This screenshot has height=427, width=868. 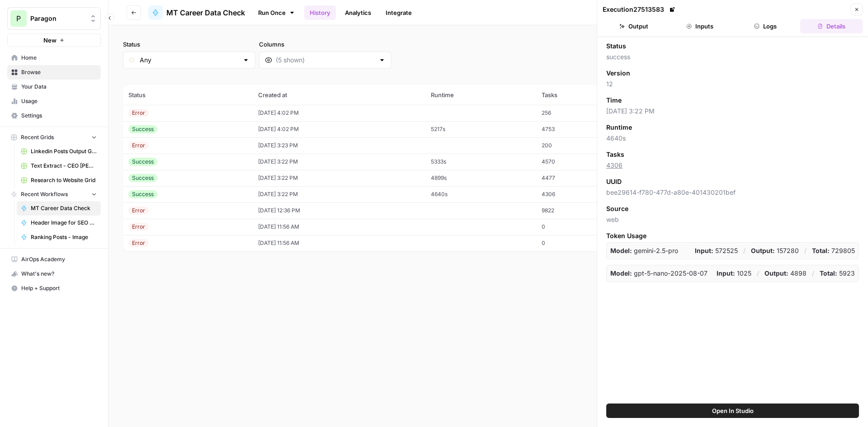 I want to click on a: Run Once, so click(x=276, y=13).